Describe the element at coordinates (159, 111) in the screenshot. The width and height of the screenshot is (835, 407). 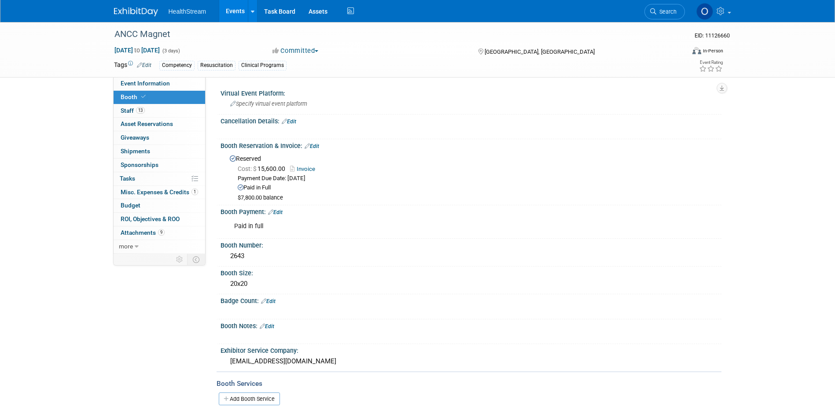
I see `a: Staff13` at that location.